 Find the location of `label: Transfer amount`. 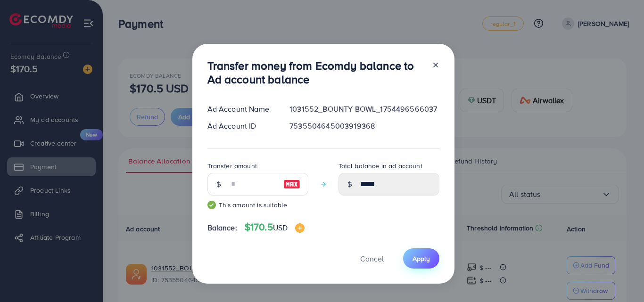

label: Transfer amount is located at coordinates (232, 166).